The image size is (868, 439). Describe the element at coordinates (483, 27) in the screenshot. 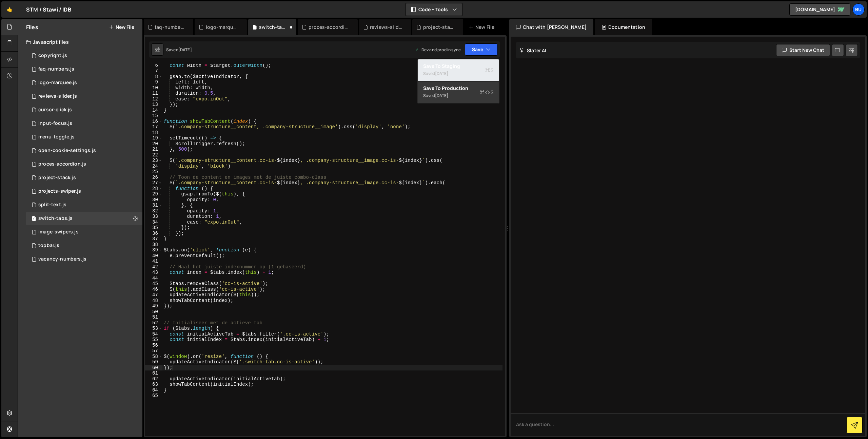

I see `div: New File` at that location.